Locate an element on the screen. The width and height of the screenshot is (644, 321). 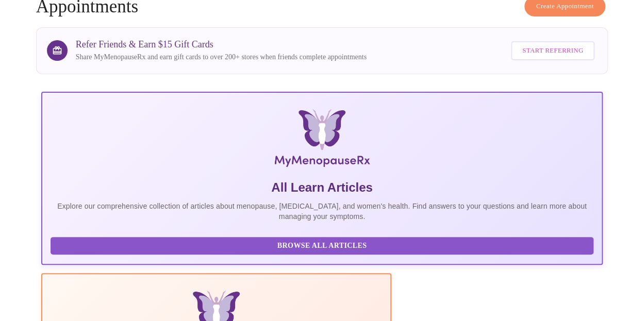
a: Browse All Articles is located at coordinates (323, 245).